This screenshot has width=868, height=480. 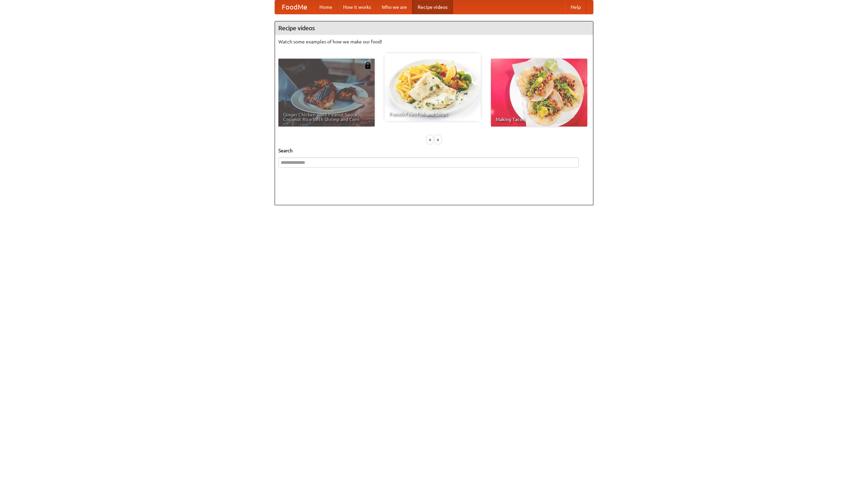 What do you see at coordinates (433, 114) in the screenshot?
I see `span: French Fries Fish and Chips` at bounding box center [433, 114].